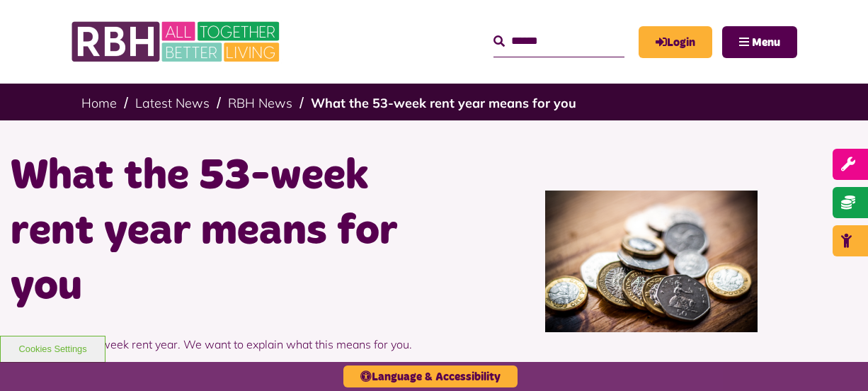 This screenshot has height=391, width=868. Describe the element at coordinates (99, 103) in the screenshot. I see `a: Home` at that location.